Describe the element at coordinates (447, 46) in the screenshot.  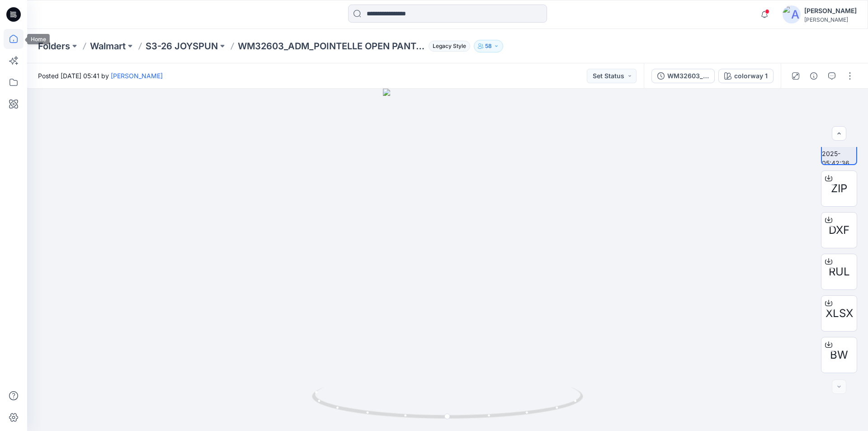
I see `button: Legacy Style` at that location.